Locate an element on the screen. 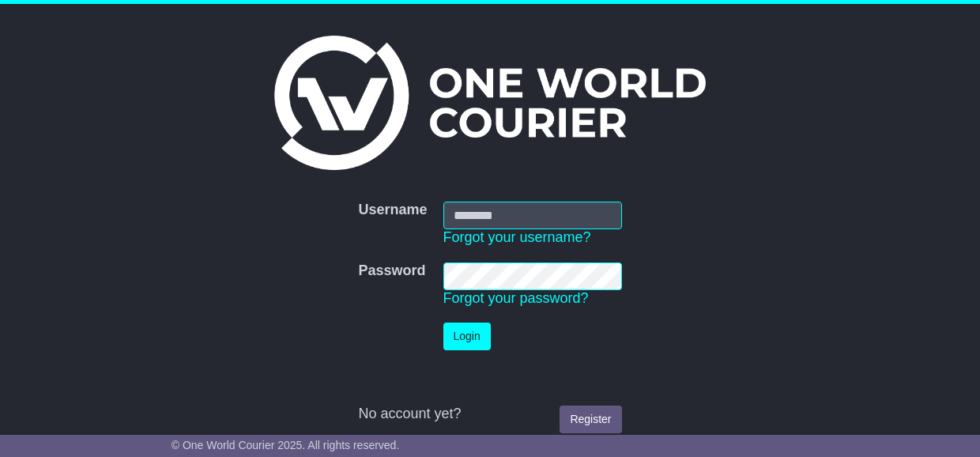  a: Register is located at coordinates (591, 419).